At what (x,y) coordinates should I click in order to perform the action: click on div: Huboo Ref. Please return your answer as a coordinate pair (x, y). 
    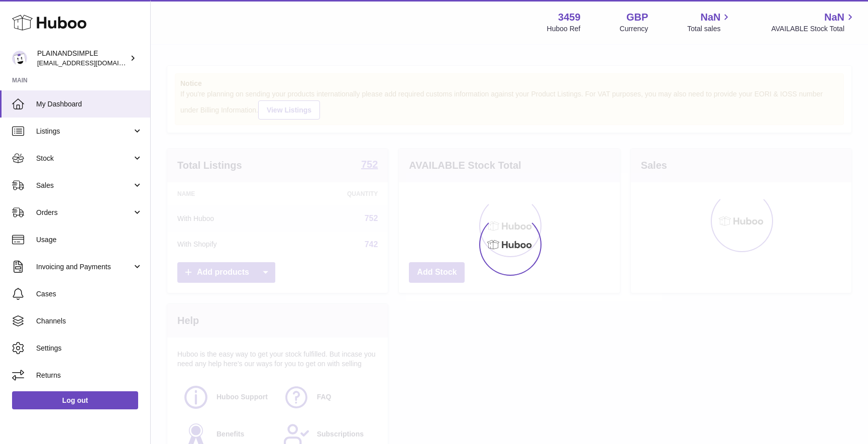
    Looking at the image, I should click on (564, 29).